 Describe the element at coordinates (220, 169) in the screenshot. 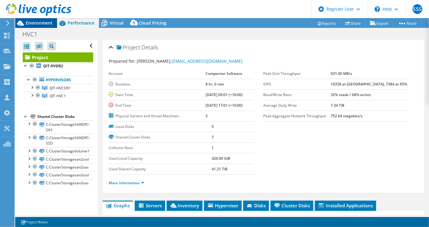

I see `b: 41.21 TiB` at that location.